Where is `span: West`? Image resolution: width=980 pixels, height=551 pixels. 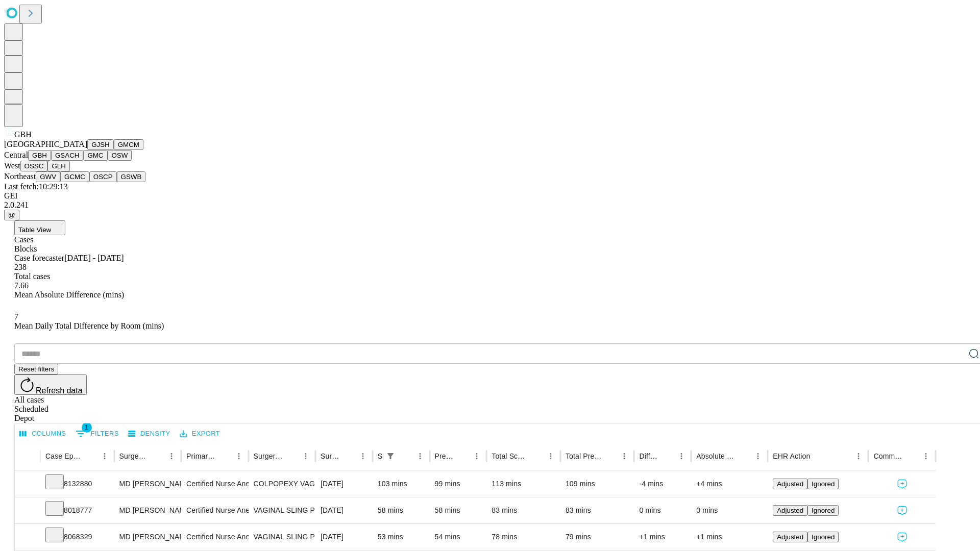
span: West is located at coordinates (12, 165).